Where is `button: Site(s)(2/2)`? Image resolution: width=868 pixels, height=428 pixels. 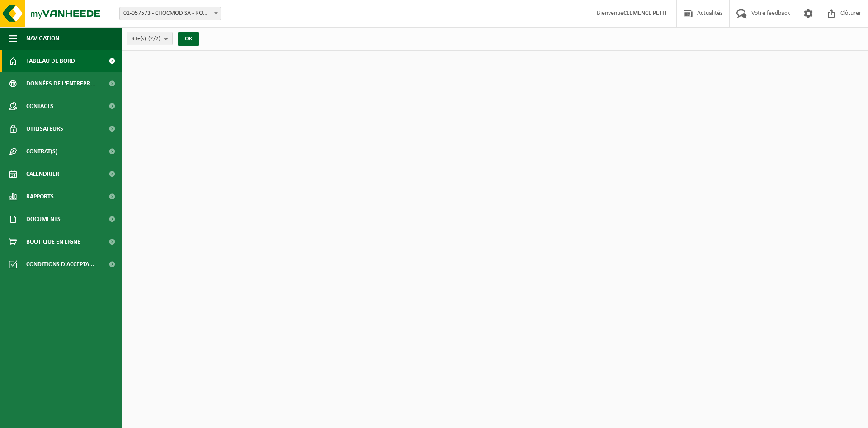 button: Site(s)(2/2) is located at coordinates (150, 38).